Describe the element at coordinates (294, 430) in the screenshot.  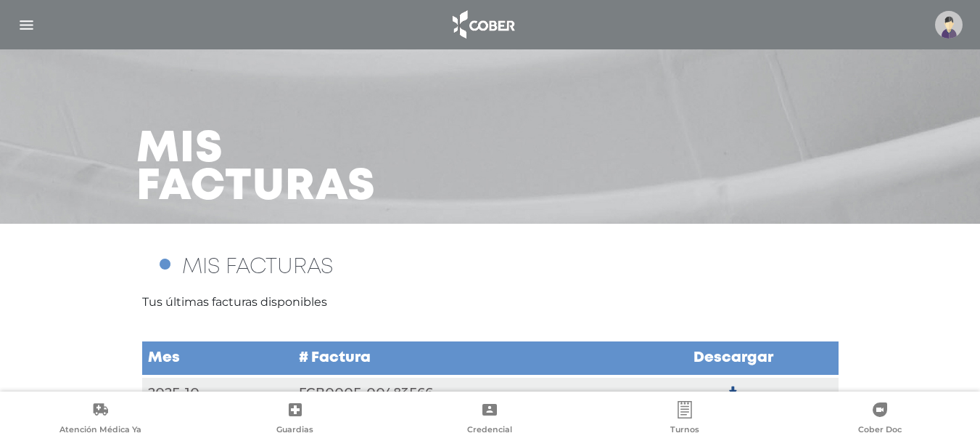
I see `span: Guardias` at that location.